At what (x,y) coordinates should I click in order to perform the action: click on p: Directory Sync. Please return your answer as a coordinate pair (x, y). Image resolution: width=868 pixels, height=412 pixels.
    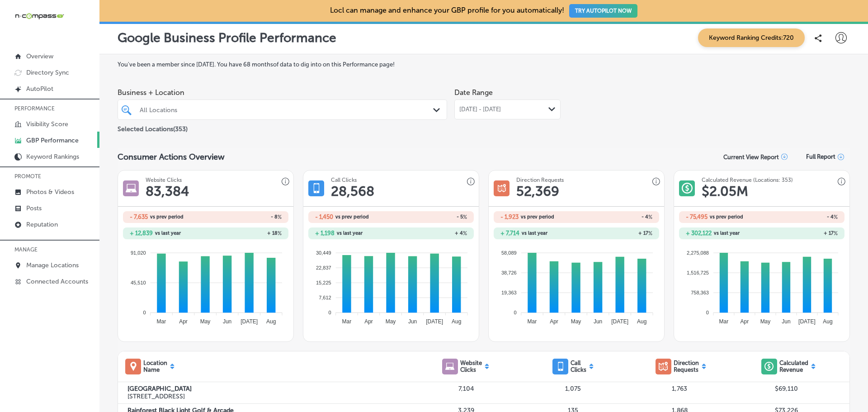
    Looking at the image, I should click on (48, 73).